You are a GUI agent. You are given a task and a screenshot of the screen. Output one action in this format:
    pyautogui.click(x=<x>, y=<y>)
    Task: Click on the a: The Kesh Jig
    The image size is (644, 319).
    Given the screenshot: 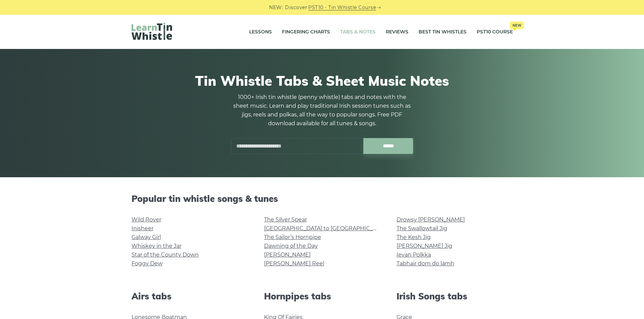 What is the action you would take?
    pyautogui.click(x=413, y=237)
    